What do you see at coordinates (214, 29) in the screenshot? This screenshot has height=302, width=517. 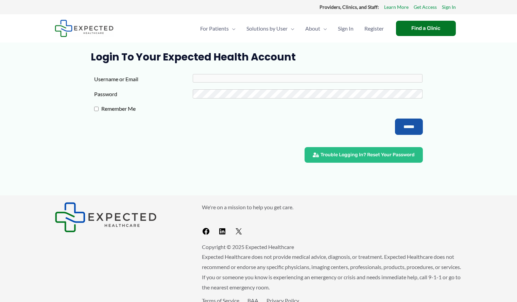 I see `span: For Patients` at bounding box center [214, 29].